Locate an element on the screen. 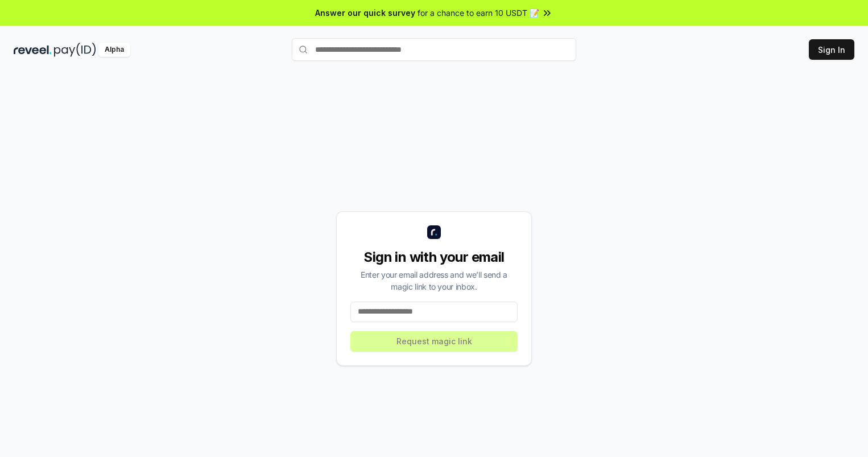 The image size is (868, 457). button: Sign In is located at coordinates (831, 50).